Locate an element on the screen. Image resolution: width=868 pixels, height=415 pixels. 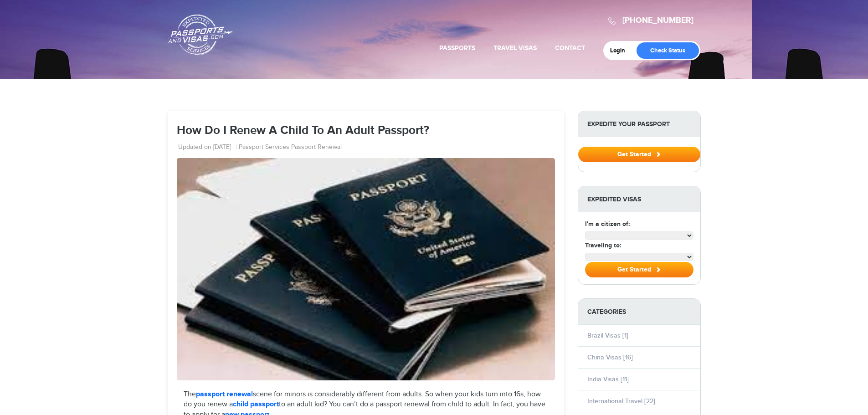
a: Travel Visas is located at coordinates (515, 48).